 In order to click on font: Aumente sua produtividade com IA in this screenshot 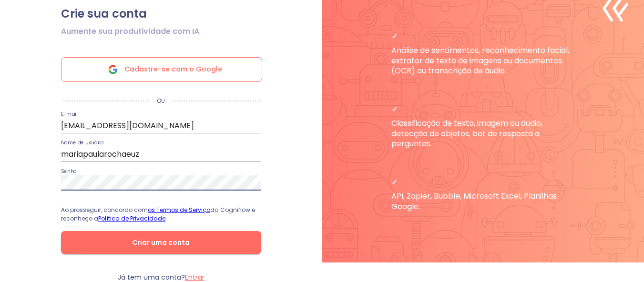, I will do `click(130, 31)`.